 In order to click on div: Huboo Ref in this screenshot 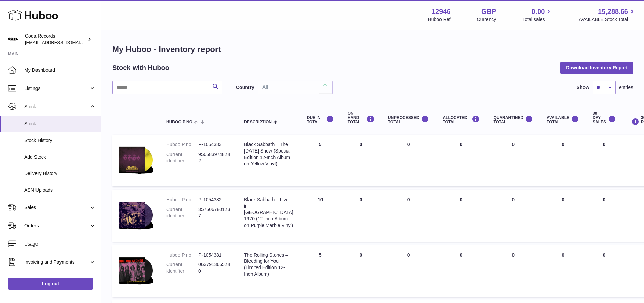, I will do `click(439, 19)`.